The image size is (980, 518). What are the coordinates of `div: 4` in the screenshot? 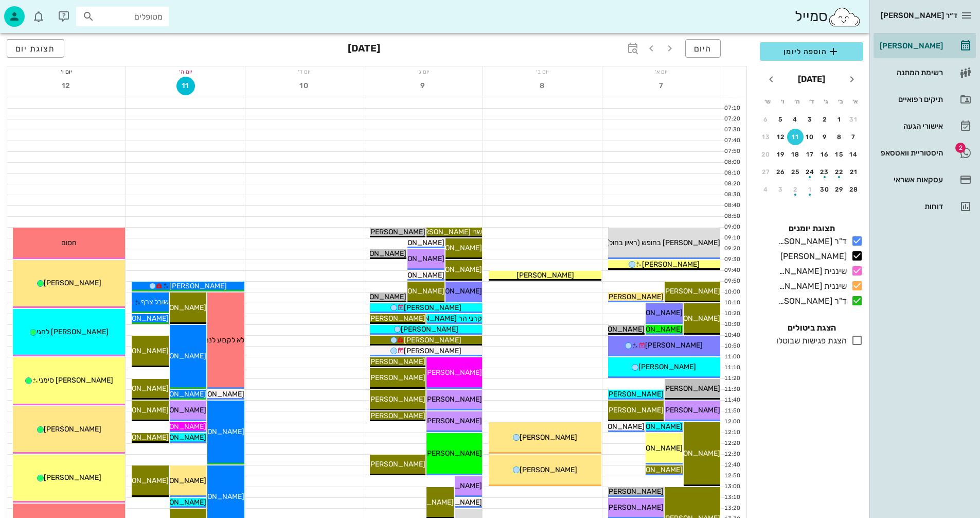 It's located at (766, 189).